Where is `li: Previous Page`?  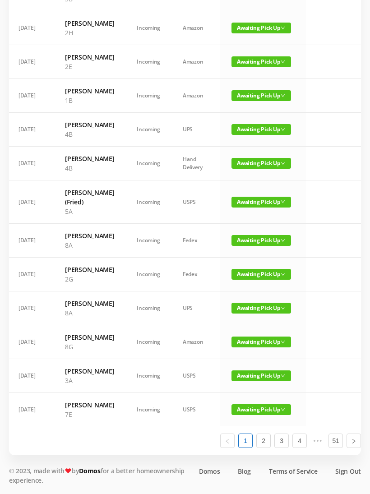 li: Previous Page is located at coordinates (227, 440).